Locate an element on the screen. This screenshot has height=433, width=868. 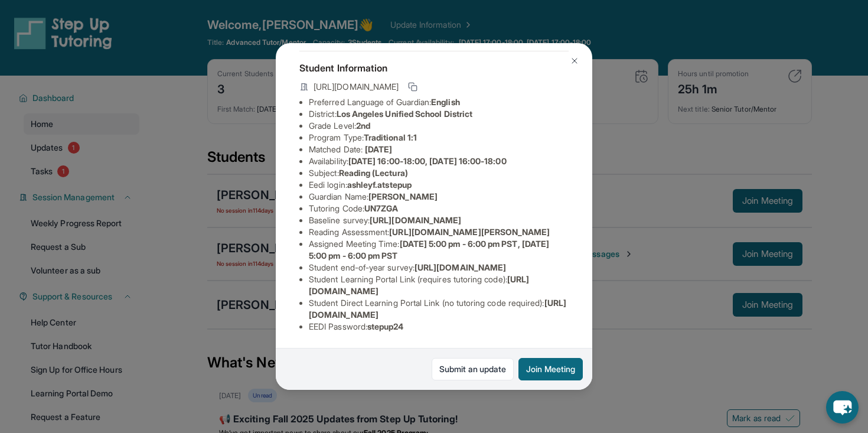
li: Student Direct Learning Portal Link (no tutoring code required) : is located at coordinates (439, 309).